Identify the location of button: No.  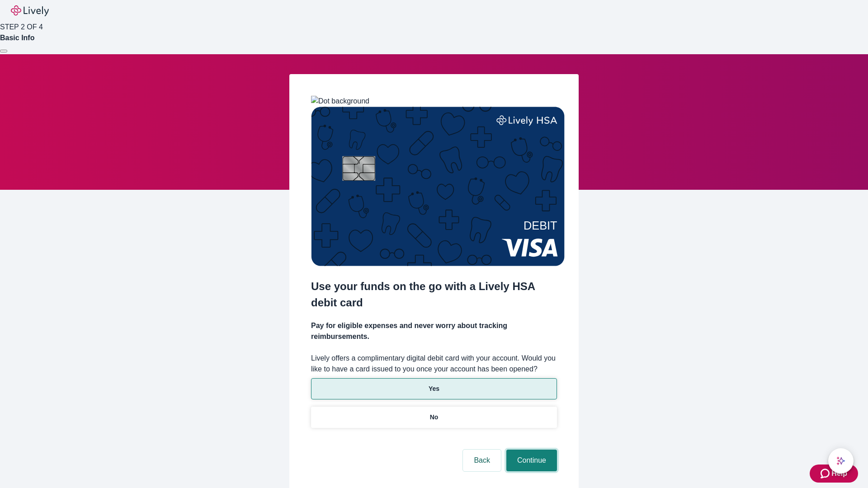
(434, 417).